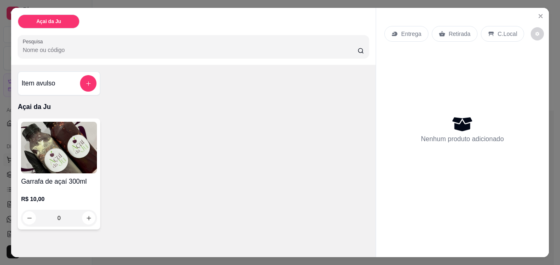 The image size is (560, 265). Describe the element at coordinates (38, 83) in the screenshot. I see `h4: Item avulso` at that location.